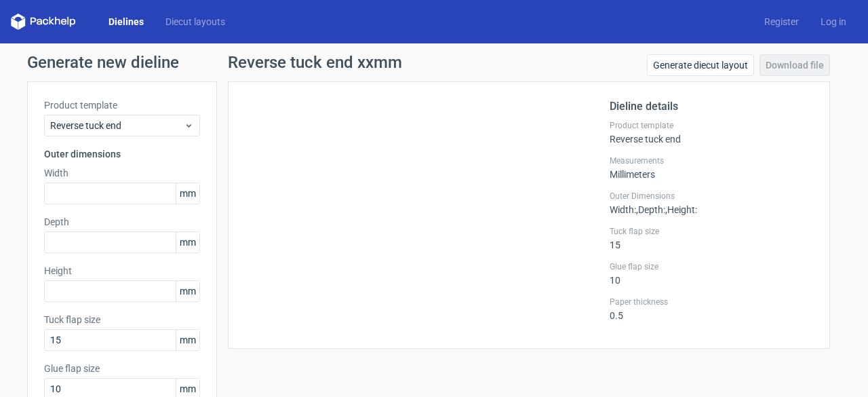 The image size is (868, 397). I want to click on span: , Depth :, so click(650, 209).